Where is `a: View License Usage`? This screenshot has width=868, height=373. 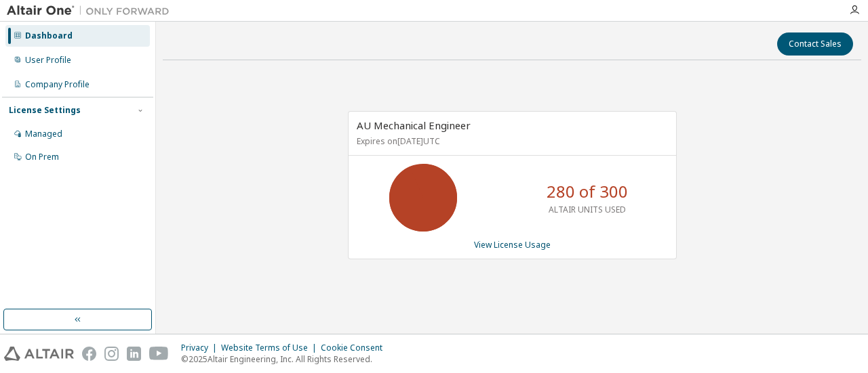 a: View License Usage is located at coordinates (512, 245).